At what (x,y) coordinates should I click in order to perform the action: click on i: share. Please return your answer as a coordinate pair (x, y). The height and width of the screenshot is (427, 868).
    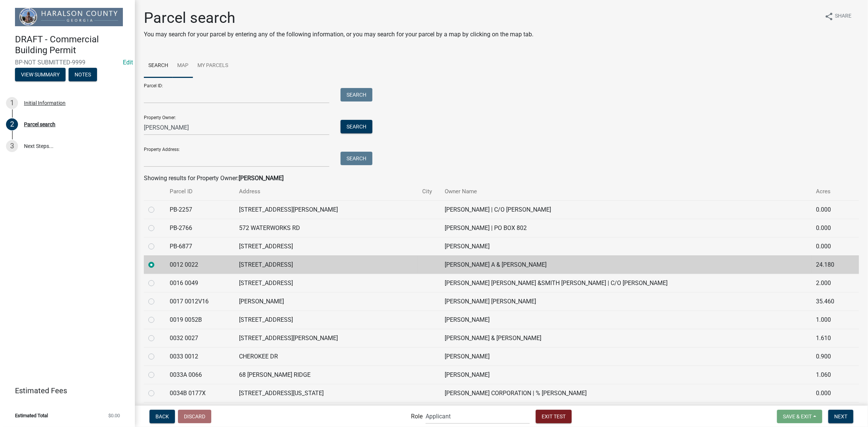
    Looking at the image, I should click on (829, 16).